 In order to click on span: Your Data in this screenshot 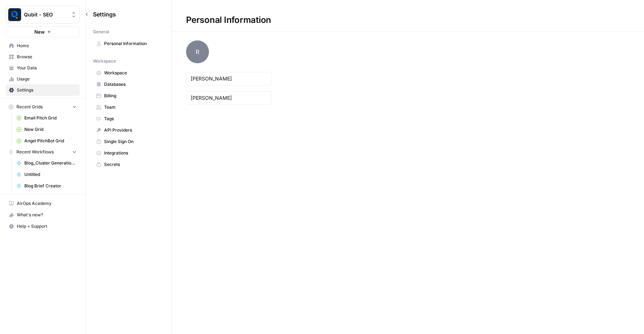, I will do `click(46, 68)`.